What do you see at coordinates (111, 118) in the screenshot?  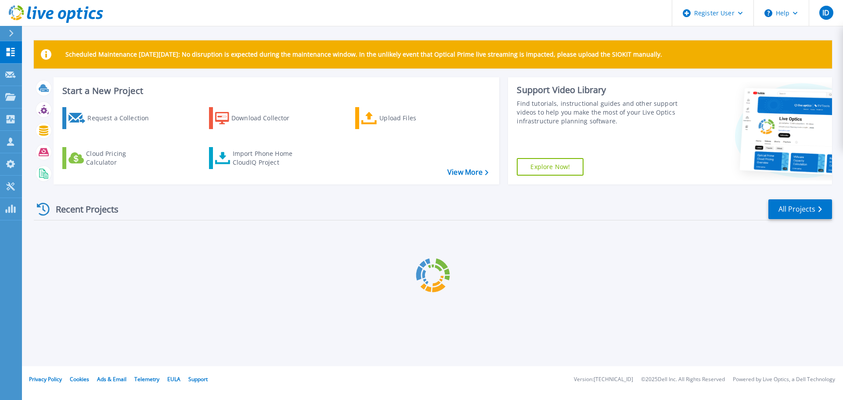 I see `a: Request a Collection` at bounding box center [111, 118].